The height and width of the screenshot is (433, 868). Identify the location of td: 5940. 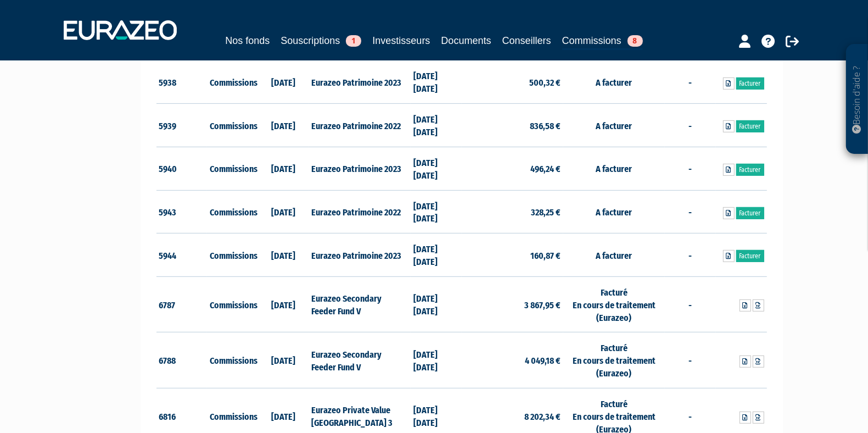
(182, 168).